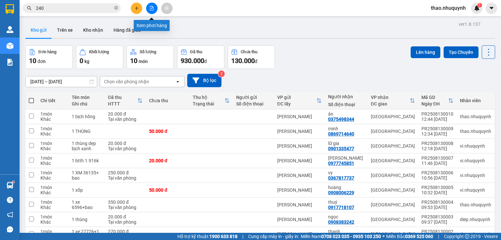  Describe the element at coordinates (341, 207) in the screenshot. I see `div: 0917718107` at that location.